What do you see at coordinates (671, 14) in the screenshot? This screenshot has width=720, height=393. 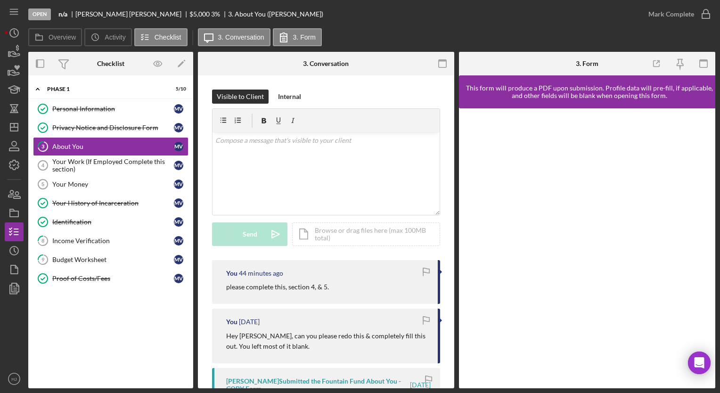 I see `div: Mark Complete` at bounding box center [671, 14].